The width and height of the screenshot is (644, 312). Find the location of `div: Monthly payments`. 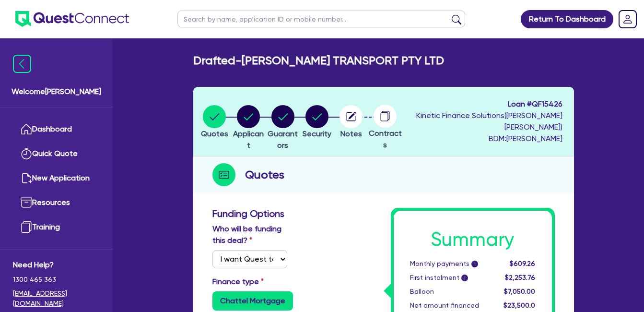

div: Monthly payments is located at coordinates (449, 264).